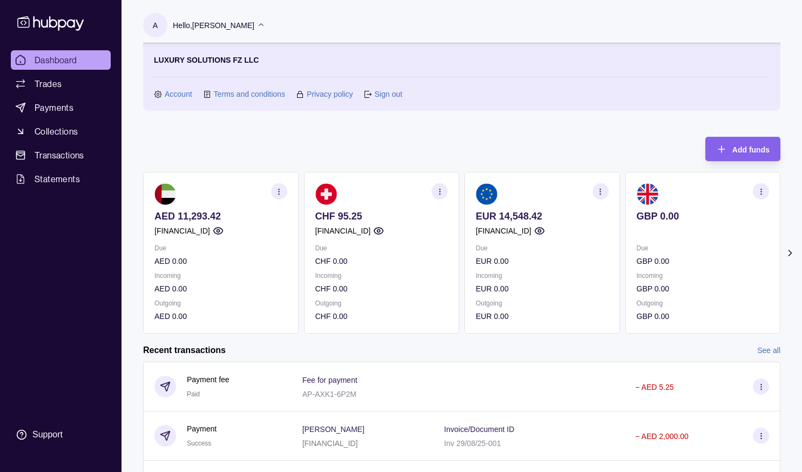 The image size is (802, 472). Describe the element at coordinates (60, 131) in the screenshot. I see `a: Collections` at that location.